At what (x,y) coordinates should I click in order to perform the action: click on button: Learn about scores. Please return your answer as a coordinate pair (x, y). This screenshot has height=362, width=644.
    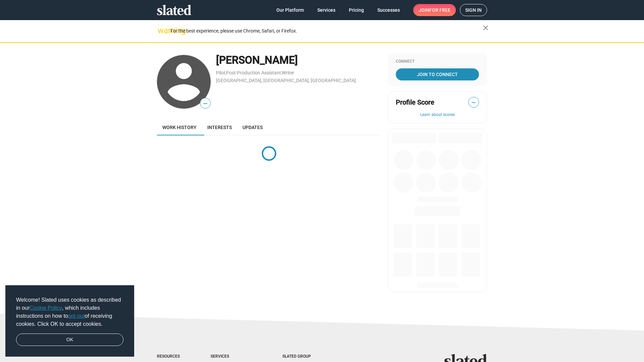
    Looking at the image, I should click on (438, 115).